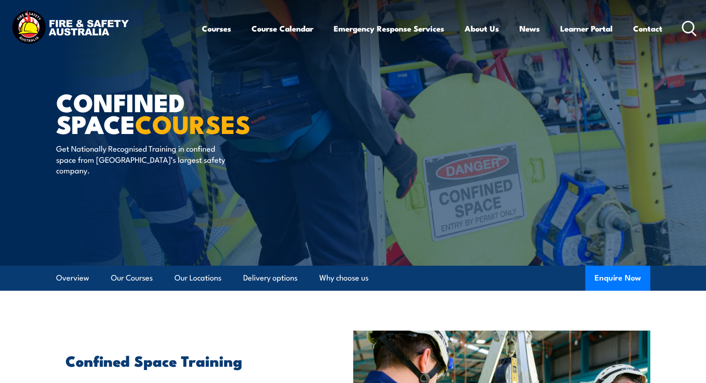 The image size is (706, 383). Describe the element at coordinates (198, 278) in the screenshot. I see `a: Our Locations` at that location.